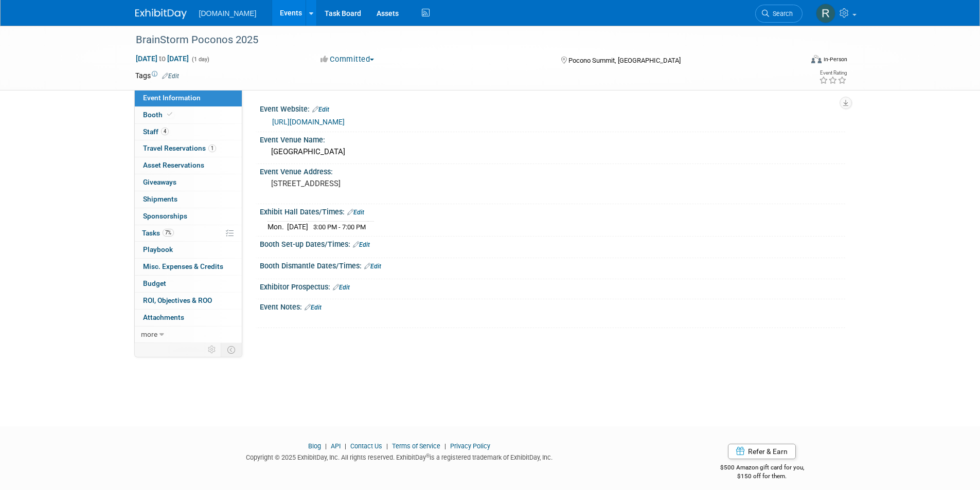 This screenshot has width=980, height=490. What do you see at coordinates (188, 335) in the screenshot?
I see `a: more` at bounding box center [188, 335].